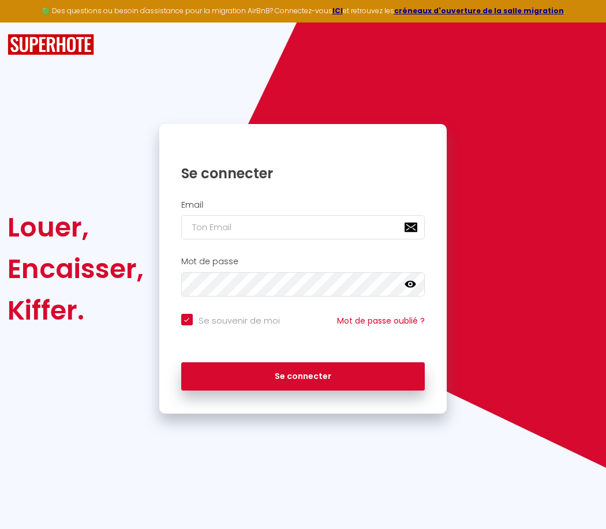  What do you see at coordinates (51, 44) in the screenshot?
I see `img: SuperHote logo` at bounding box center [51, 44].